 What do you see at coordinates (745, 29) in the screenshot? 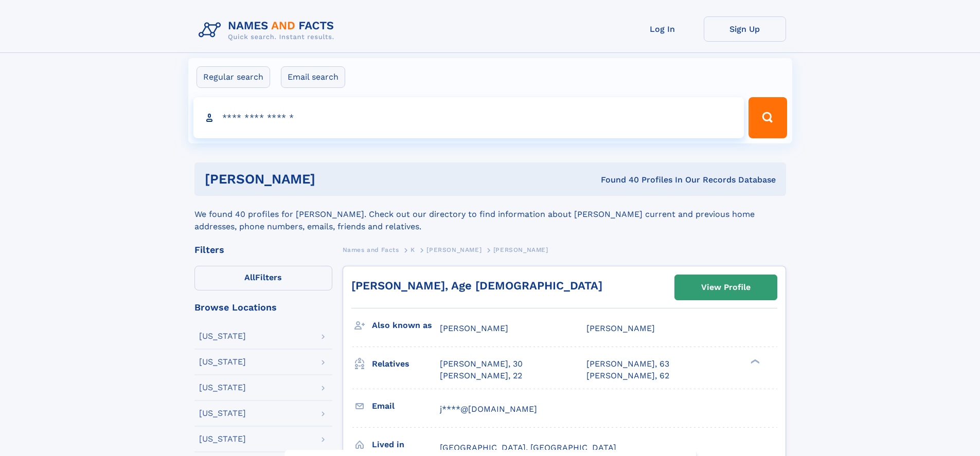
I see `a: Sign Up` at bounding box center [745, 29].